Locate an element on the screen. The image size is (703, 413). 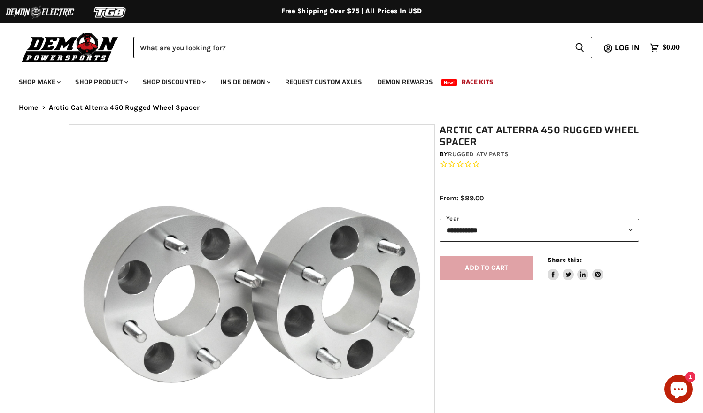
a: Demon Rewards is located at coordinates (405, 82).